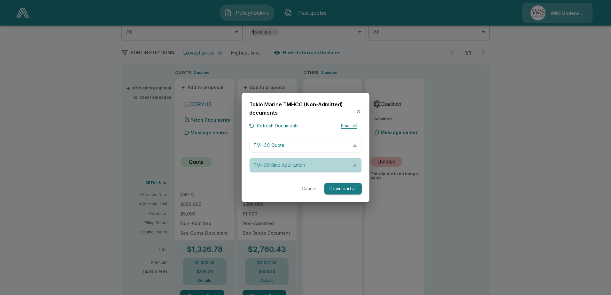 Image resolution: width=611 pixels, height=295 pixels. What do you see at coordinates (305, 145) in the screenshot?
I see `button: TMHCC Quote` at bounding box center [305, 145].